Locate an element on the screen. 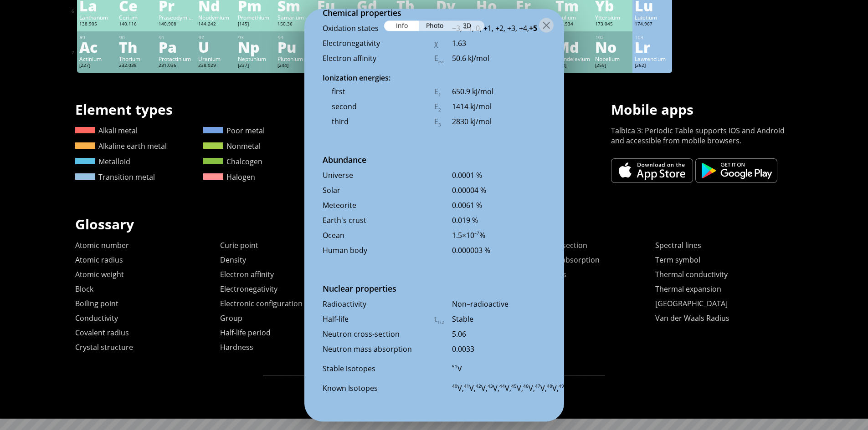  div: Lawrencium is located at coordinates (652, 59).